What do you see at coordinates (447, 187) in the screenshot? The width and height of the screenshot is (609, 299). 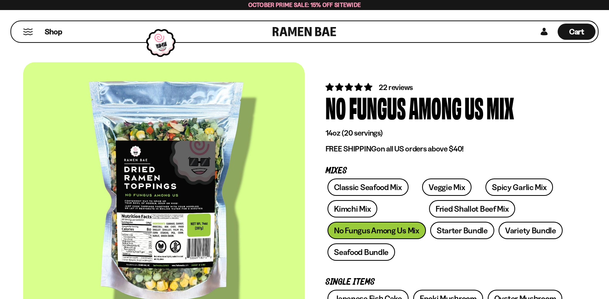 I see `a: Veggie Mix` at bounding box center [447, 187].